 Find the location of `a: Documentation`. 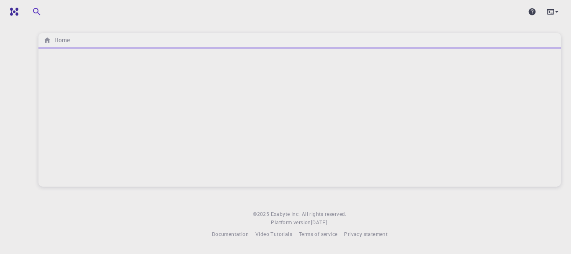

a: Documentation is located at coordinates (230, 234).